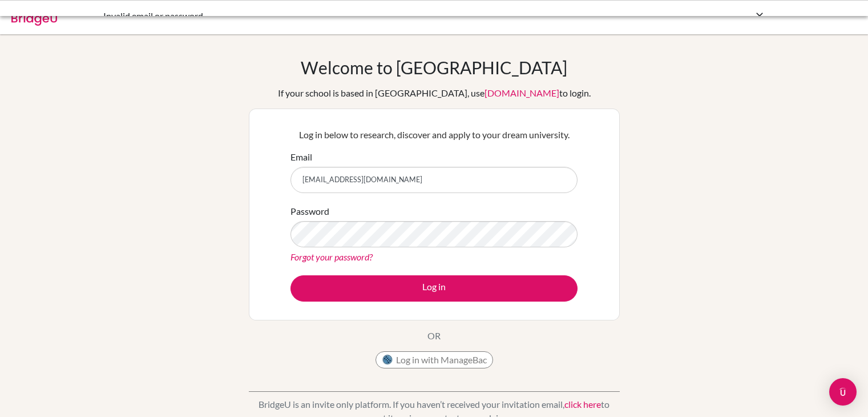  What do you see at coordinates (434, 289) in the screenshot?
I see `button: Log in` at bounding box center [434, 289].